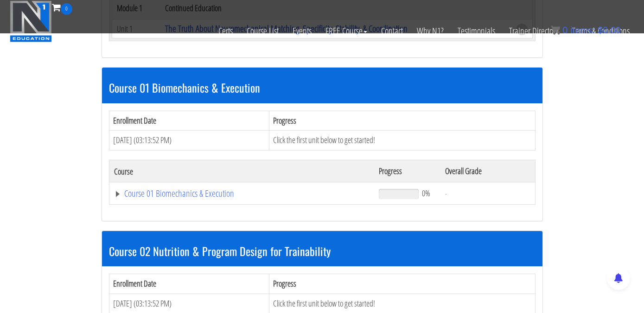  What do you see at coordinates (262, 31) in the screenshot?
I see `a: Course List` at bounding box center [262, 31].